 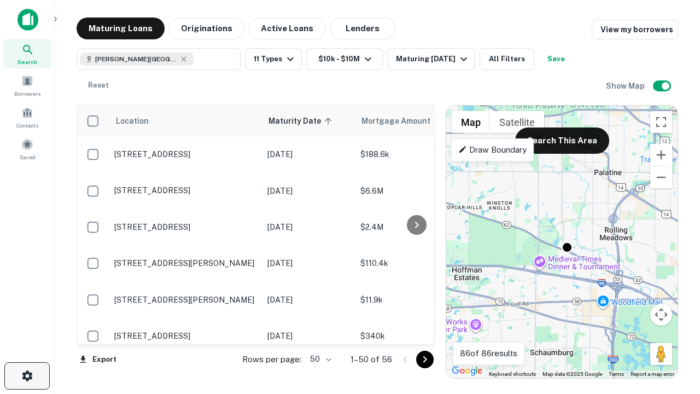 I want to click on a: Contacts, so click(x=27, y=117).